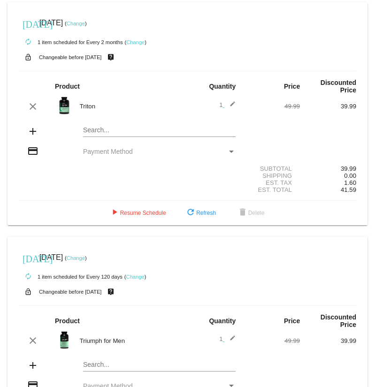  I want to click on button: Delete, so click(250, 213).